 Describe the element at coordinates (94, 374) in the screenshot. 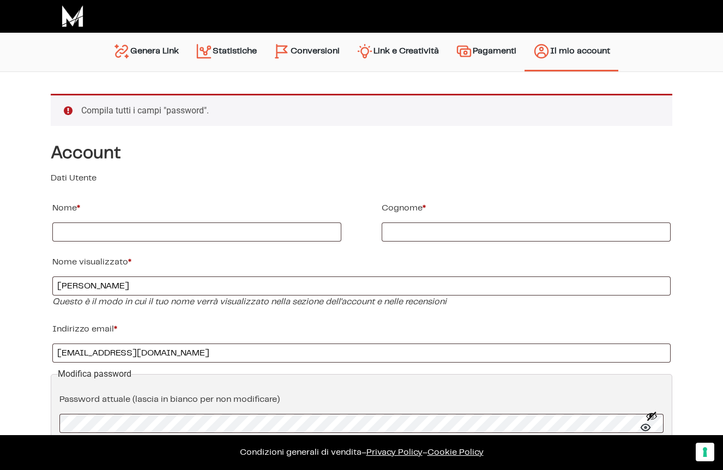

I see `legend: Modifica password` at that location.